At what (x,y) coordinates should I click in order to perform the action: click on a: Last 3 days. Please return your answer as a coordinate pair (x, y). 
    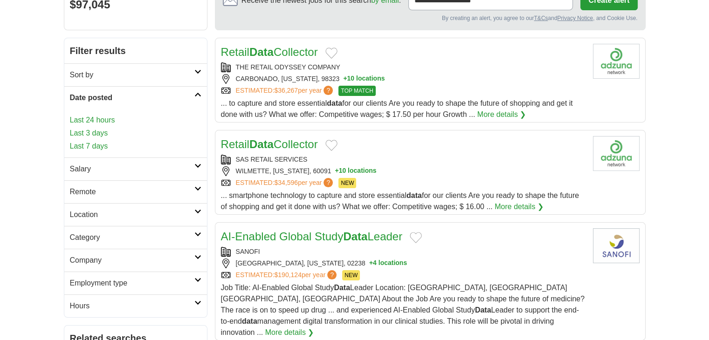
    Looking at the image, I should click on (136, 133).